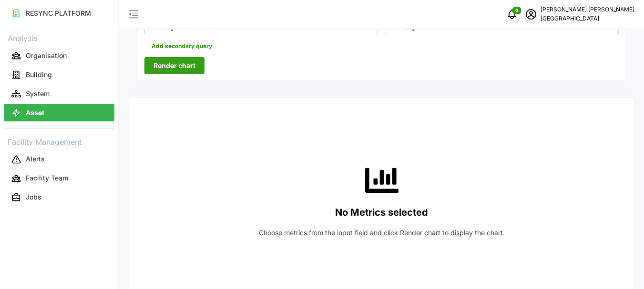 The width and height of the screenshot is (644, 289). I want to click on button: Alerts, so click(59, 159).